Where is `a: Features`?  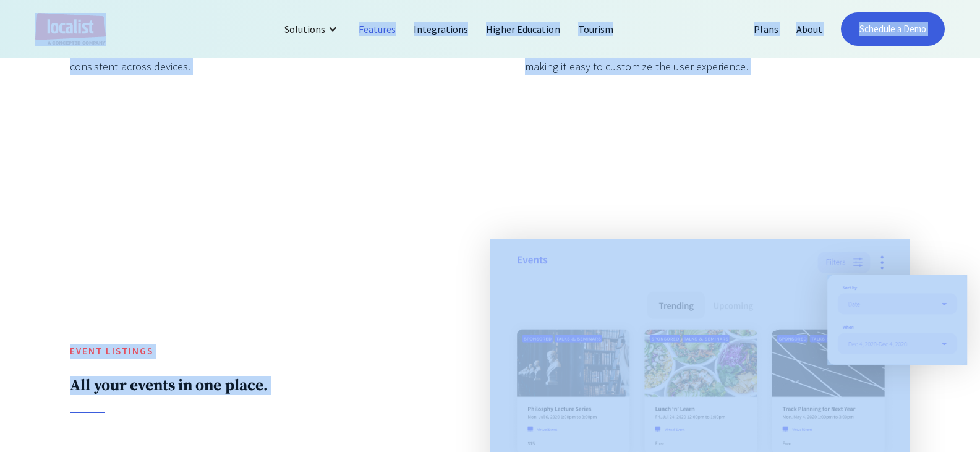 a: Features is located at coordinates (377, 29).